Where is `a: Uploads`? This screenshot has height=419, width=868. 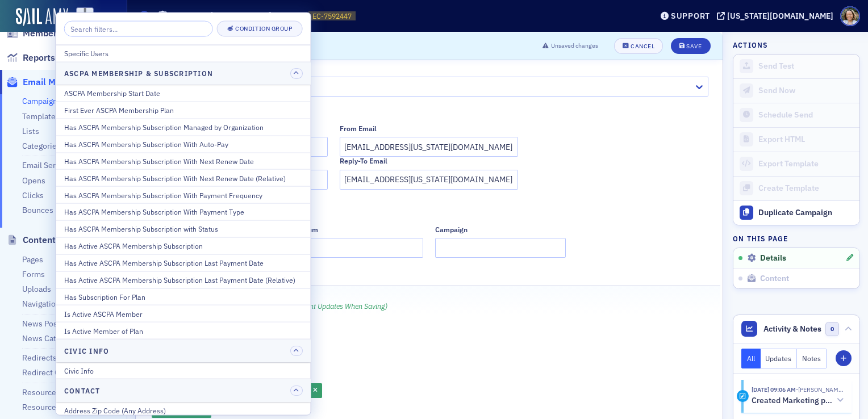 a: Uploads is located at coordinates (36, 289).